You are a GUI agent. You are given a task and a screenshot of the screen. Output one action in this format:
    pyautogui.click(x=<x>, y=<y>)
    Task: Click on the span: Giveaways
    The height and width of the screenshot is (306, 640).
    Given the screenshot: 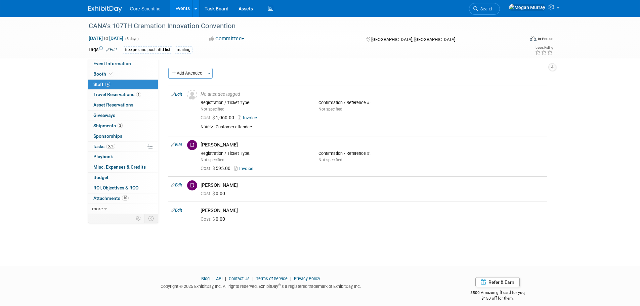 What is the action you would take?
    pyautogui.click(x=104, y=115)
    